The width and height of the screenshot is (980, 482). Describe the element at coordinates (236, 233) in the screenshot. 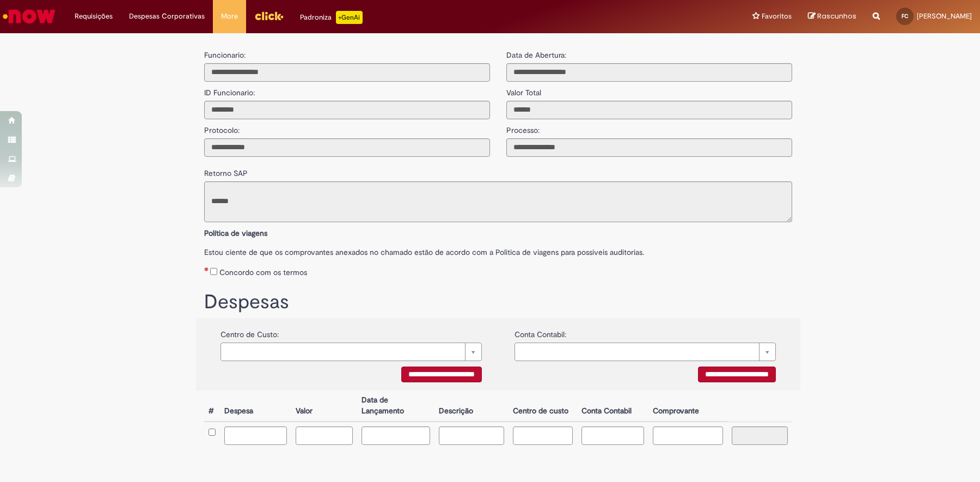

I see `b: Política de viagens` at that location.